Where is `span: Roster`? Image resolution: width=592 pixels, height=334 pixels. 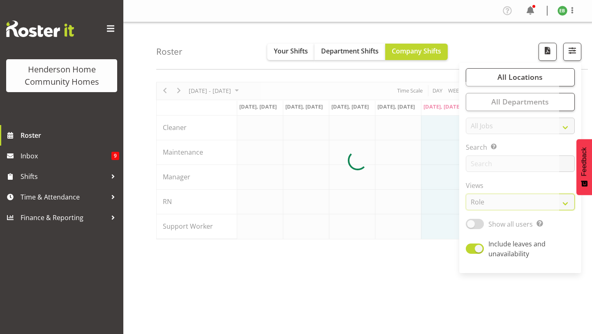 span: Roster is located at coordinates (70, 135).